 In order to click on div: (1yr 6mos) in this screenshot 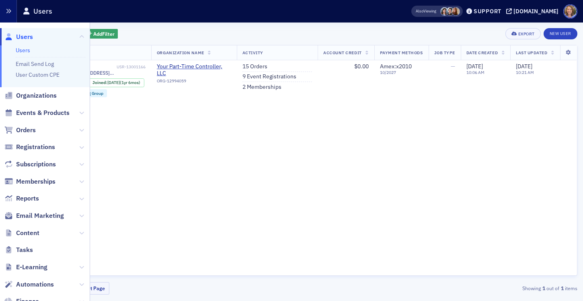, I will do `click(124, 82)`.